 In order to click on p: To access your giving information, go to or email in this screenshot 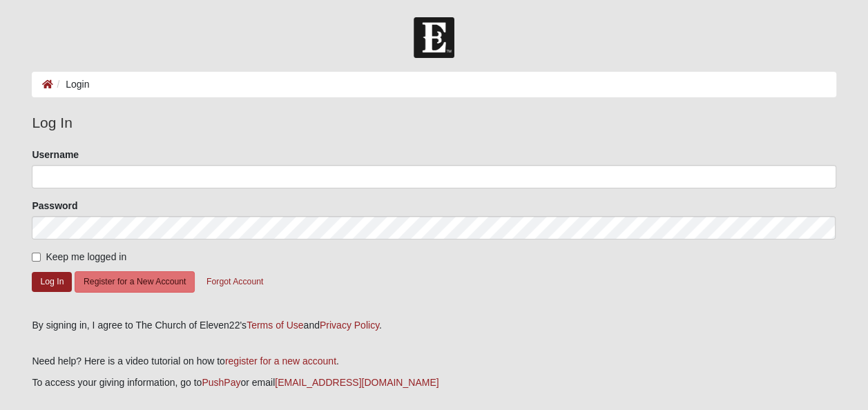, I will do `click(434, 382)`.